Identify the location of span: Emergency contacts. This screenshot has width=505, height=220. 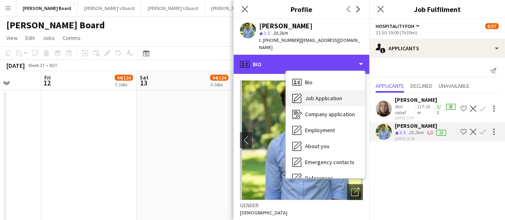
(329, 162).